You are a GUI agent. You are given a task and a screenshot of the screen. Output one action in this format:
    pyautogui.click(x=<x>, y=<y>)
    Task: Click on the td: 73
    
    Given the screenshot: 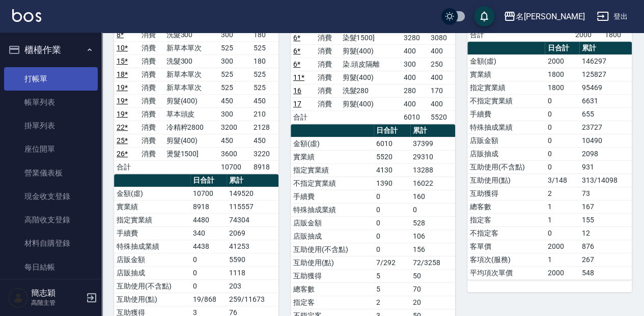 What is the action you would take?
    pyautogui.click(x=605, y=193)
    